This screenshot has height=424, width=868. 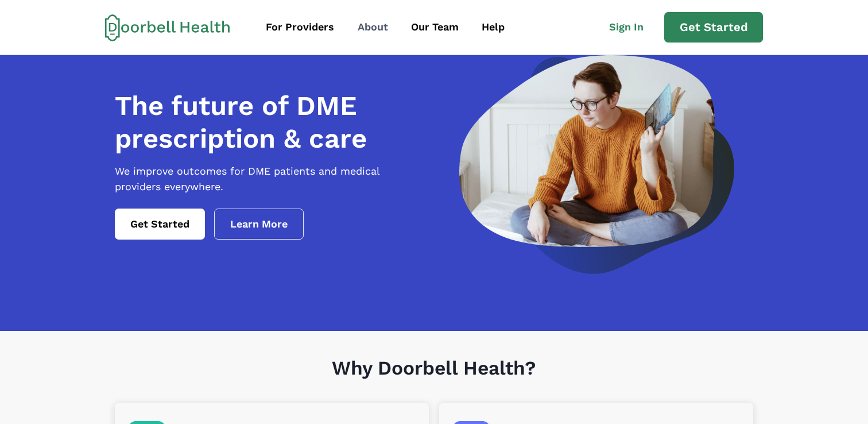 I want to click on a: About, so click(x=373, y=27).